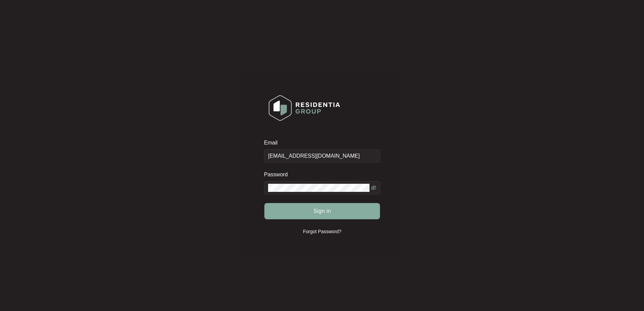 This screenshot has height=311, width=644. Describe the element at coordinates (322, 211) in the screenshot. I see `button: Sign in` at that location.